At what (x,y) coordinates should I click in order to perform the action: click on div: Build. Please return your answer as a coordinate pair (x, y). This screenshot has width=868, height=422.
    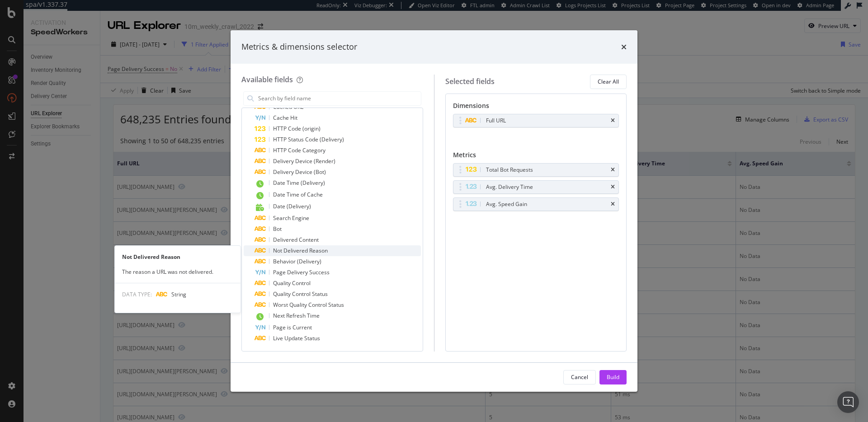
    Looking at the image, I should click on (613, 376).